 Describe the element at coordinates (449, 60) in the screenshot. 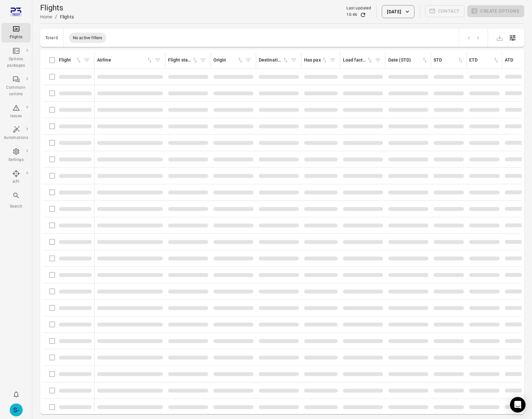

I see `div: Sort by STD in ascending order` at that location.